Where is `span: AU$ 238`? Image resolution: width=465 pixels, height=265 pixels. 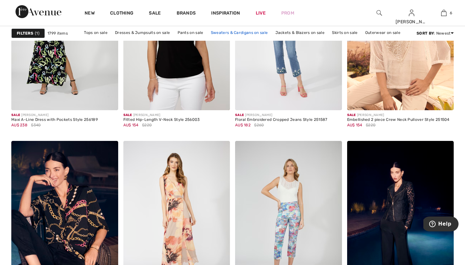 span: AU$ 238 is located at coordinates (19, 125).